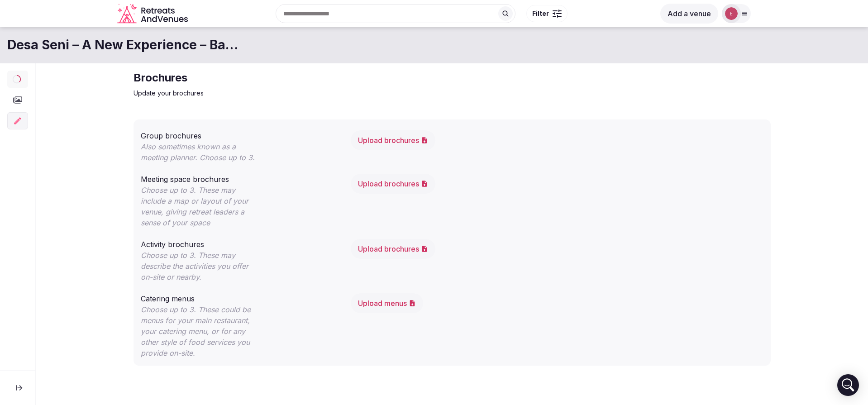 Image resolution: width=868 pixels, height=405 pixels. Describe the element at coordinates (689, 14) in the screenshot. I see `a: Add a venue` at that location.